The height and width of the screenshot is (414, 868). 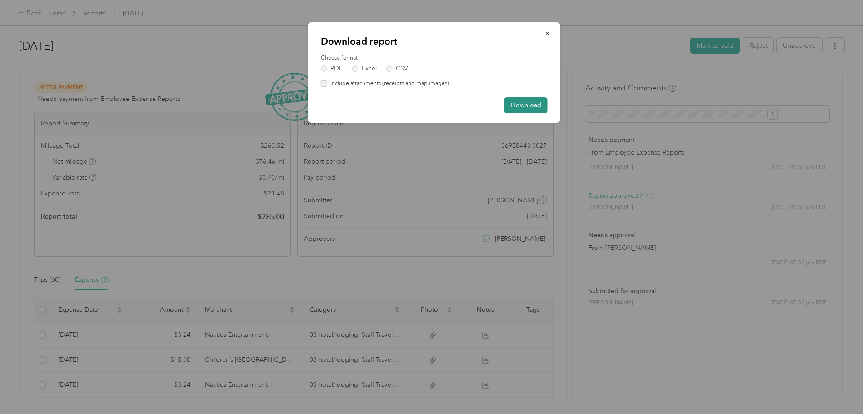 What do you see at coordinates (526, 105) in the screenshot?
I see `button: Download` at bounding box center [526, 105].